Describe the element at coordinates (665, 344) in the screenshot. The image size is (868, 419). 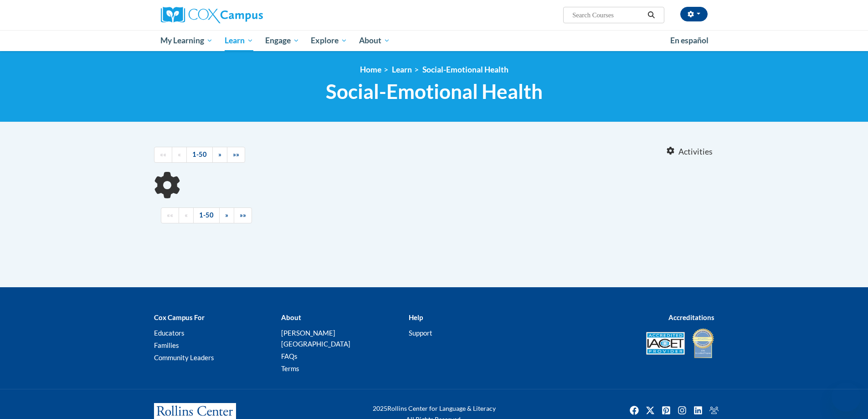
I see `img: Accredited IACET® Provider` at that location.